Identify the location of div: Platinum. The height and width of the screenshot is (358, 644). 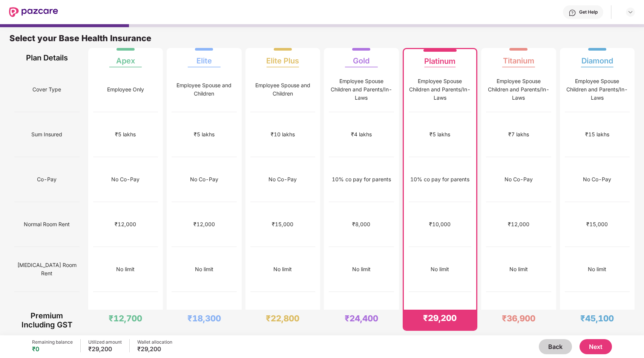
(440, 58).